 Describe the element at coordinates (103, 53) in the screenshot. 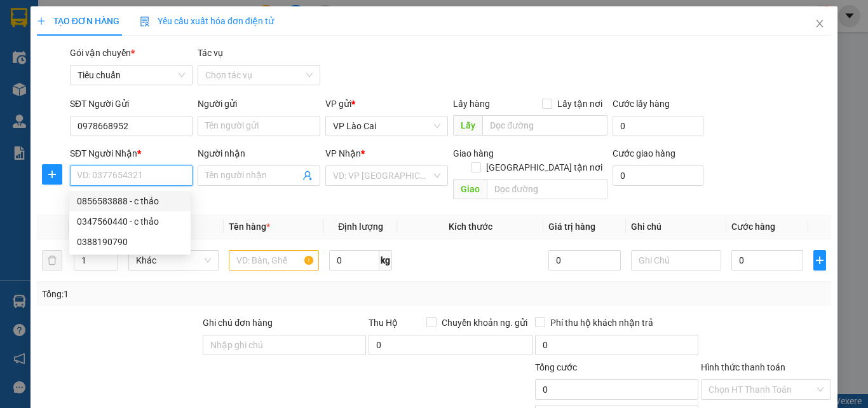

I see `span: Gói vận chuyển` at that location.